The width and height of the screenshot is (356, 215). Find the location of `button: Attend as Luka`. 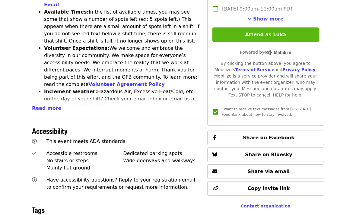

button: Attend as Luka is located at coordinates (265, 35).